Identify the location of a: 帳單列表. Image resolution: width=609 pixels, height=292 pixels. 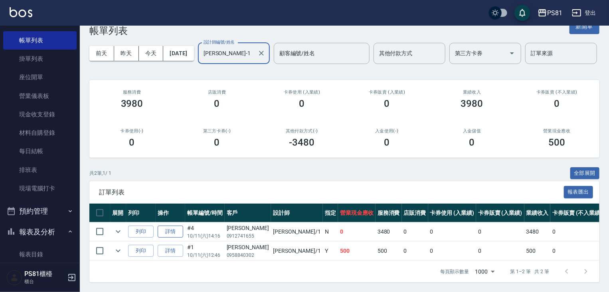
(40, 40).